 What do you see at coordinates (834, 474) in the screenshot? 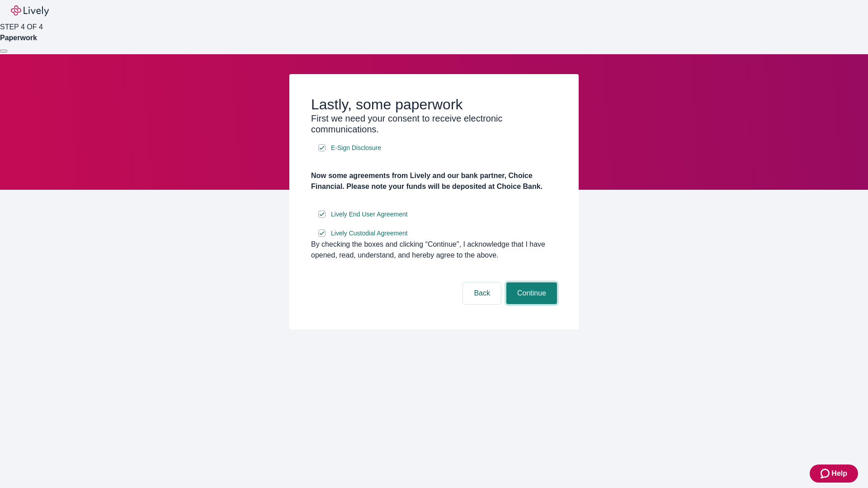
I see `button: Zendesk support iconHelp` at bounding box center [834, 474].